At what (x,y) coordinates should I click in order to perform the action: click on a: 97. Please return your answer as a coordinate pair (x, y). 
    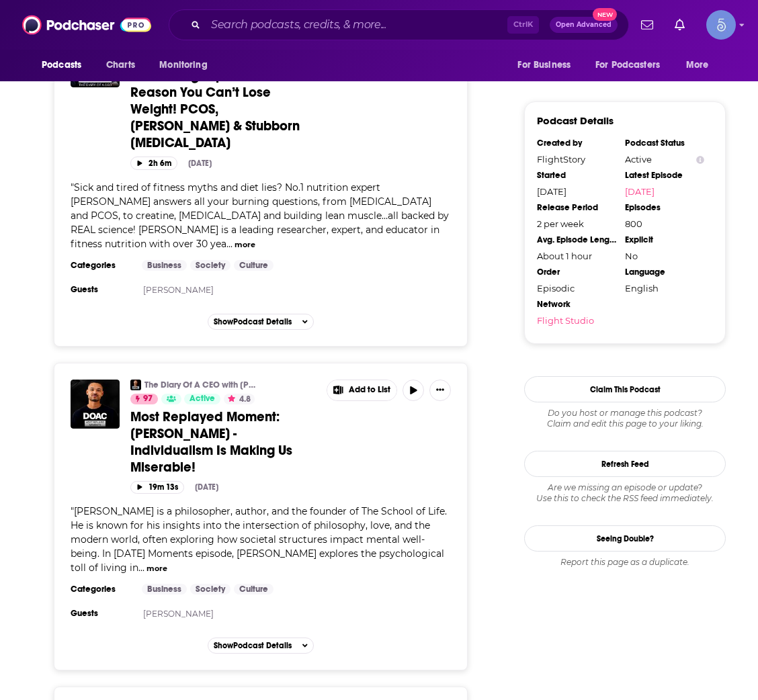
    Looking at the image, I should click on (144, 399).